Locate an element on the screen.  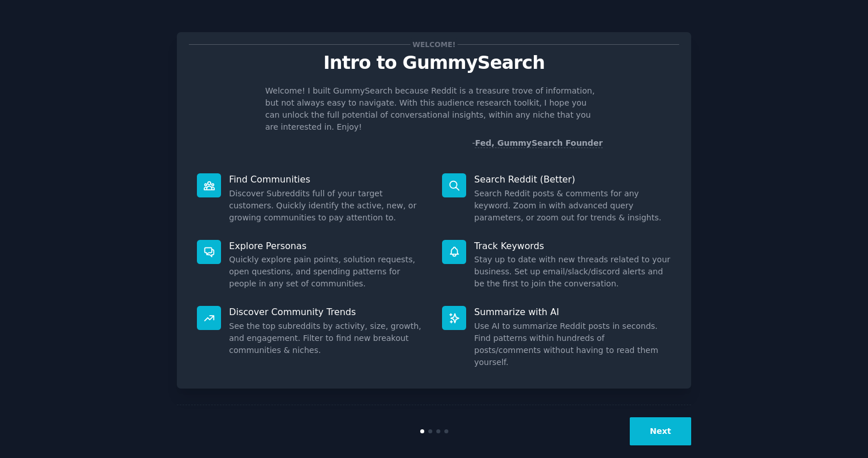
p: Summarize with AI is located at coordinates (572, 311).